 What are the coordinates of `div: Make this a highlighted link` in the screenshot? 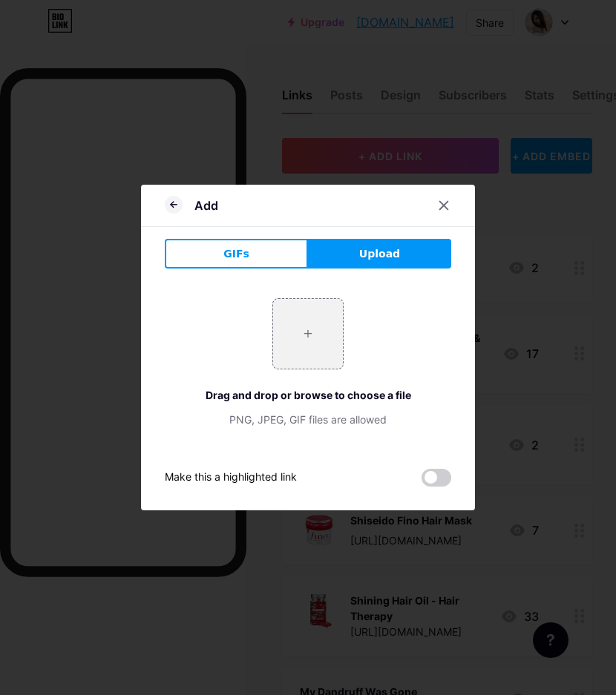 It's located at (231, 477).